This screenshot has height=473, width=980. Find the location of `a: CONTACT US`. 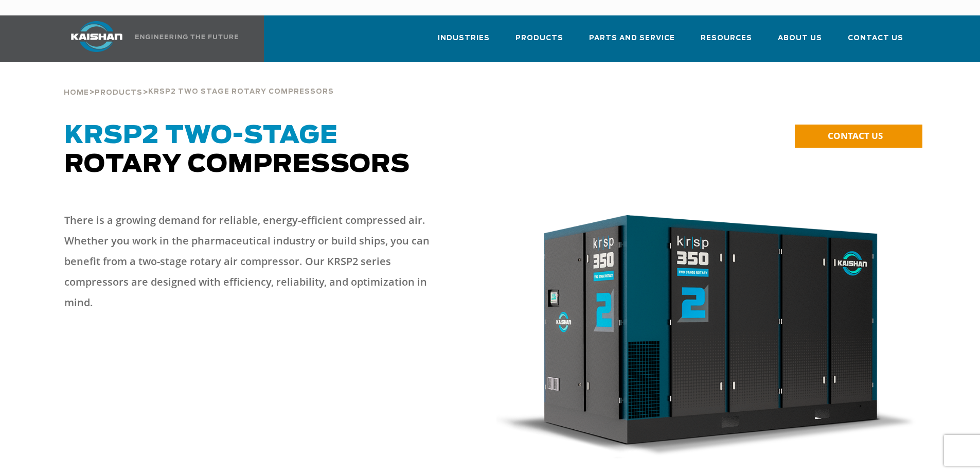

a: CONTACT US is located at coordinates (859, 136).